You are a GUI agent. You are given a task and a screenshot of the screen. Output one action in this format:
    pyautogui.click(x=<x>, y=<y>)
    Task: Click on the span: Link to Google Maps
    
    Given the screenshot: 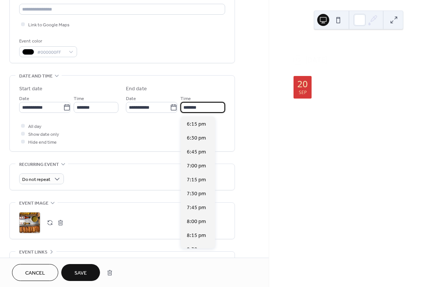 What is the action you would take?
    pyautogui.click(x=49, y=25)
    